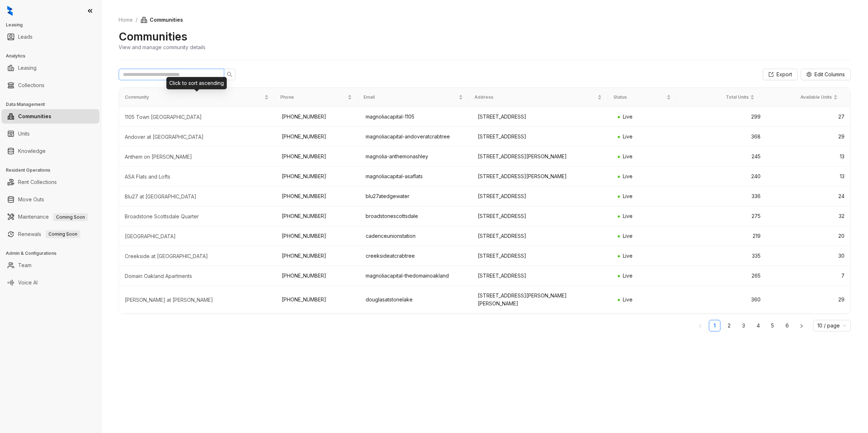 Image resolution: width=868 pixels, height=433 pixels. Describe the element at coordinates (316, 97) in the screenshot. I see `th: Phone` at that location.